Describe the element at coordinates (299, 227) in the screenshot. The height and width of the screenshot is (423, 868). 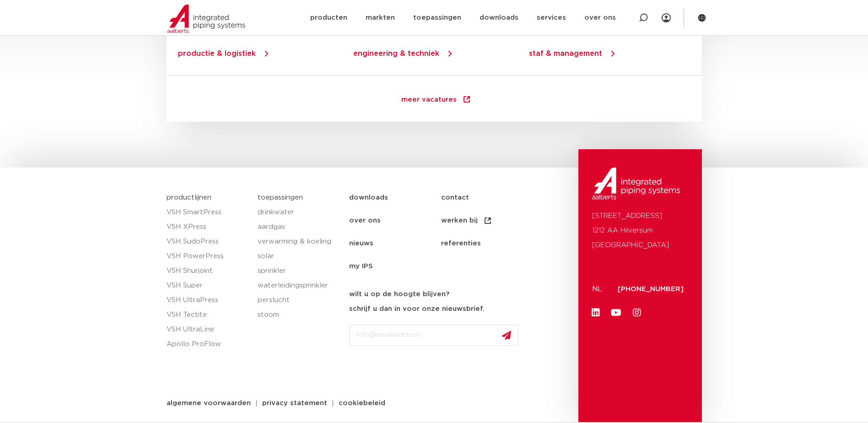
I see `a: aardgas` at that location.